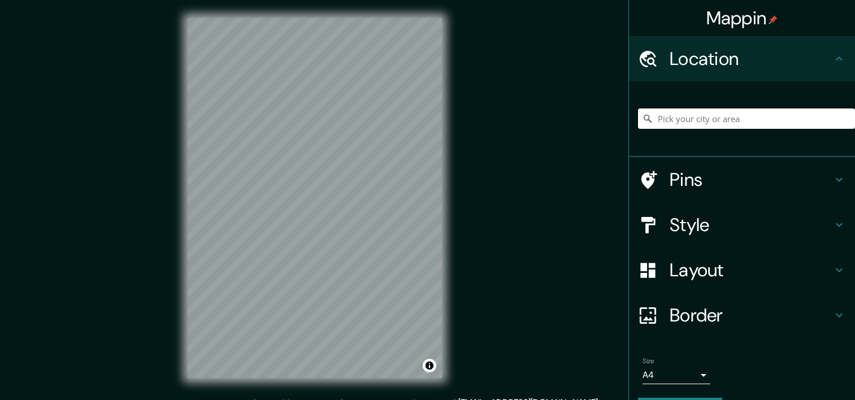  What do you see at coordinates (742, 59) in the screenshot?
I see `div: Location` at bounding box center [742, 59].